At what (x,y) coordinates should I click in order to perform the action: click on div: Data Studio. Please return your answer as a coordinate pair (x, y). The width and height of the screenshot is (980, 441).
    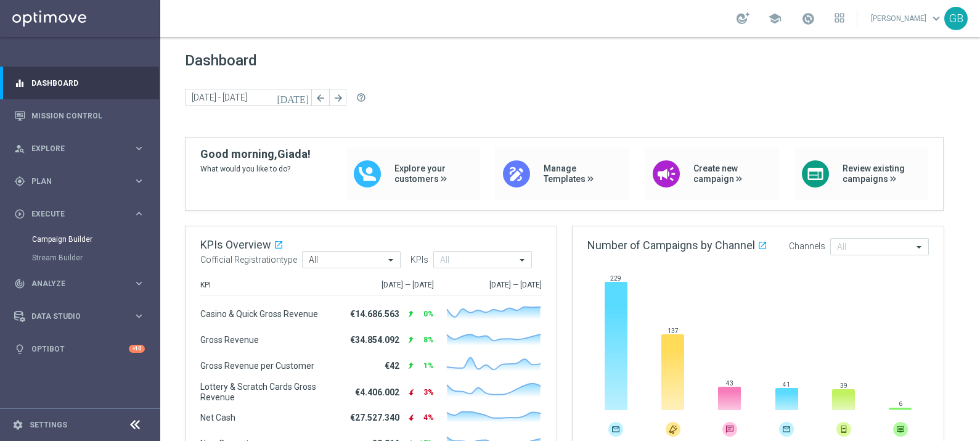
    Looking at the image, I should click on (74, 317).